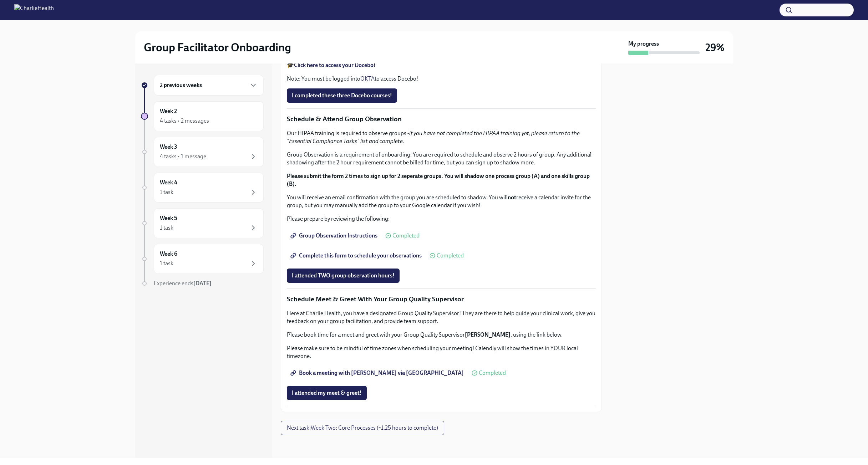 This screenshot has width=868, height=465. I want to click on span: I attended my meet & greet!, so click(326, 393).